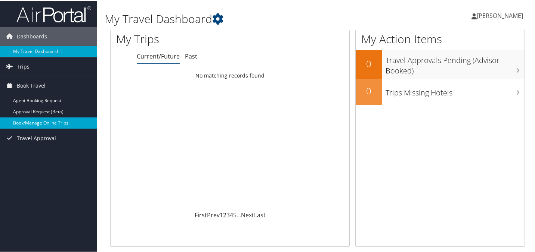 The image size is (535, 252). Describe the element at coordinates (455, 63) in the screenshot. I see `h3: Travel Approvals Pending (Advisor Booked)` at that location.